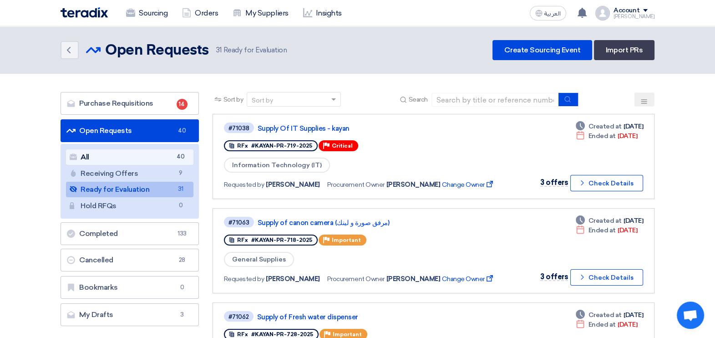 This screenshot has height=338, width=715. What do you see at coordinates (262, 100) in the screenshot?
I see `div: Sort by` at bounding box center [262, 100].